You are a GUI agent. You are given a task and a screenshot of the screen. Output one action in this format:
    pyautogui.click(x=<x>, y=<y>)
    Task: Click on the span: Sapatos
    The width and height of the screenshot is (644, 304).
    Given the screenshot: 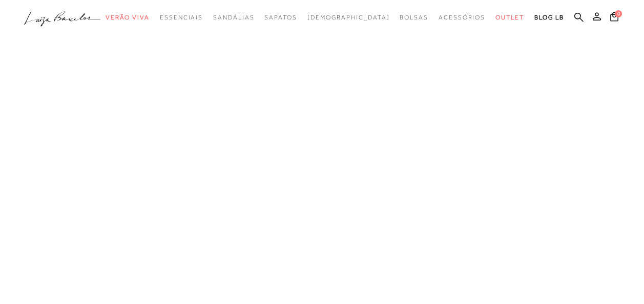 What is the action you would take?
    pyautogui.click(x=280, y=17)
    